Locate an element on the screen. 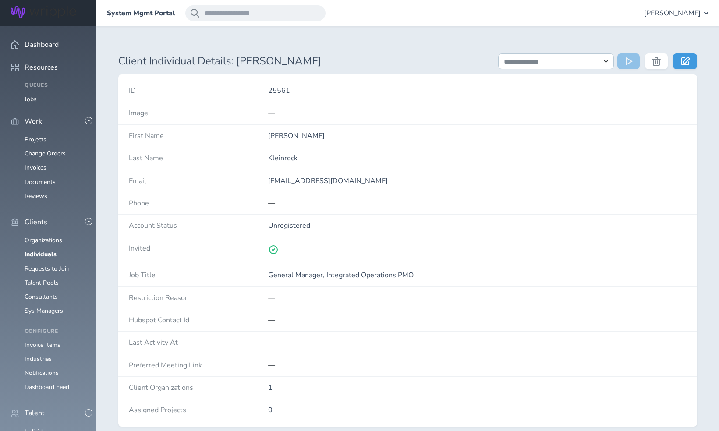  h4: Configure is located at coordinates (55, 332).